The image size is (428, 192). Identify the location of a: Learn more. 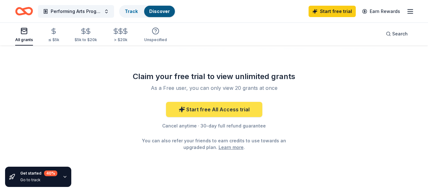
(231, 147).